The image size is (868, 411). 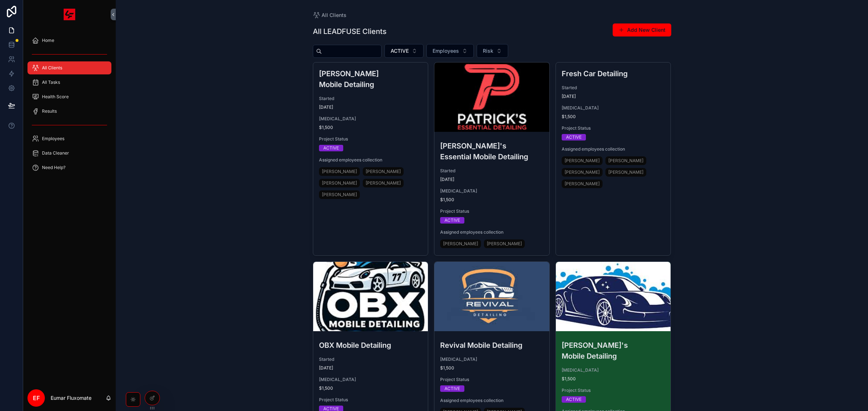 What do you see at coordinates (614, 74) in the screenshot?
I see `h3: Fresh Car Detailing` at bounding box center [614, 74].